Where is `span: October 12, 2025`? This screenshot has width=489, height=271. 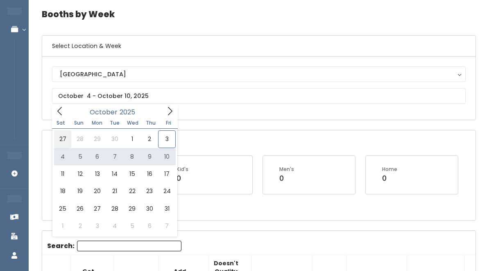
span: October 12, 2025 is located at coordinates (80, 174).